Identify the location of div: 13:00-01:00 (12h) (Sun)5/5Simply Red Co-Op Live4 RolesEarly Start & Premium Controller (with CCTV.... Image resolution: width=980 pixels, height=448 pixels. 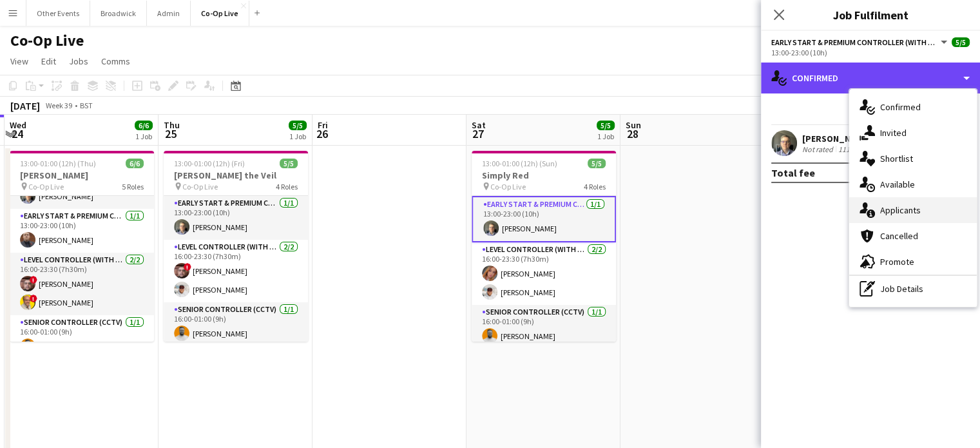
(544, 247).